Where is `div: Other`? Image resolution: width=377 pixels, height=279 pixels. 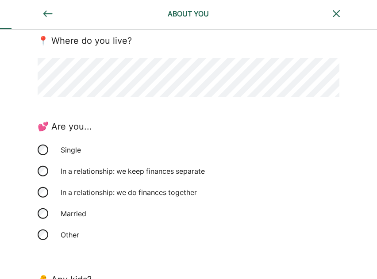 div: Other is located at coordinates (99, 235).